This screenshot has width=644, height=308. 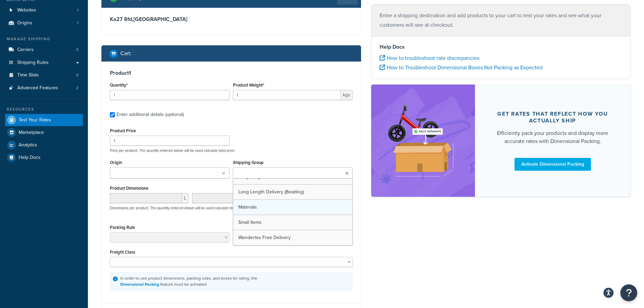 I want to click on a: Carriers3, so click(x=44, y=50).